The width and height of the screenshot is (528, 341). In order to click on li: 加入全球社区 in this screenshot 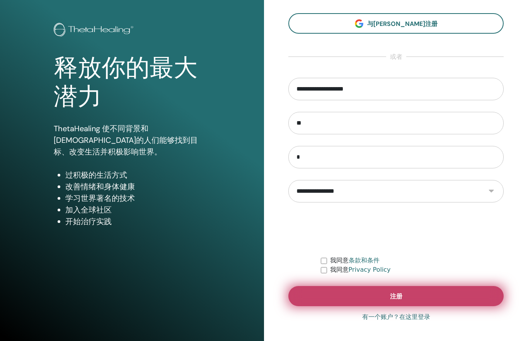, I will do `click(138, 210)`.